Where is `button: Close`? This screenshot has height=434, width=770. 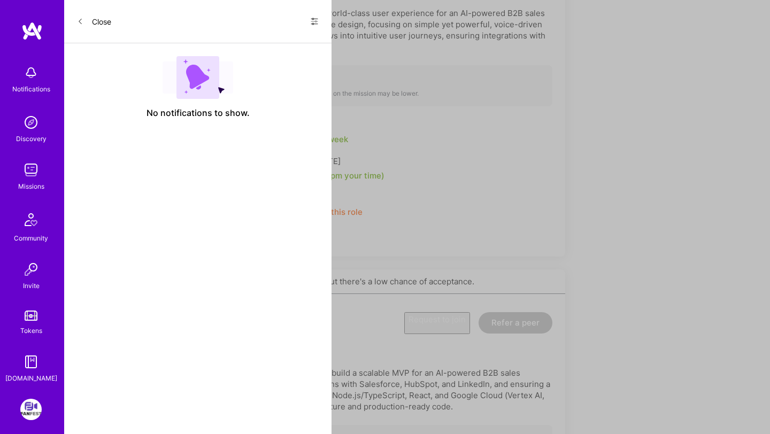
button: Close is located at coordinates (94, 21).